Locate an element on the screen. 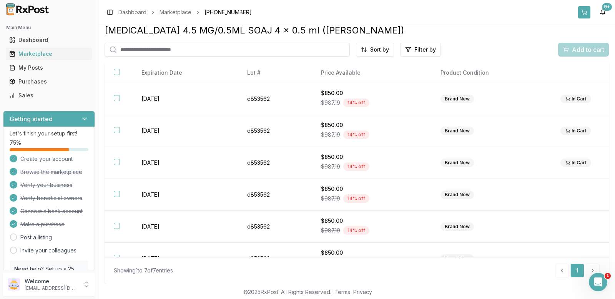 The height and width of the screenshot is (299, 615). a: 1 is located at coordinates (577, 270).